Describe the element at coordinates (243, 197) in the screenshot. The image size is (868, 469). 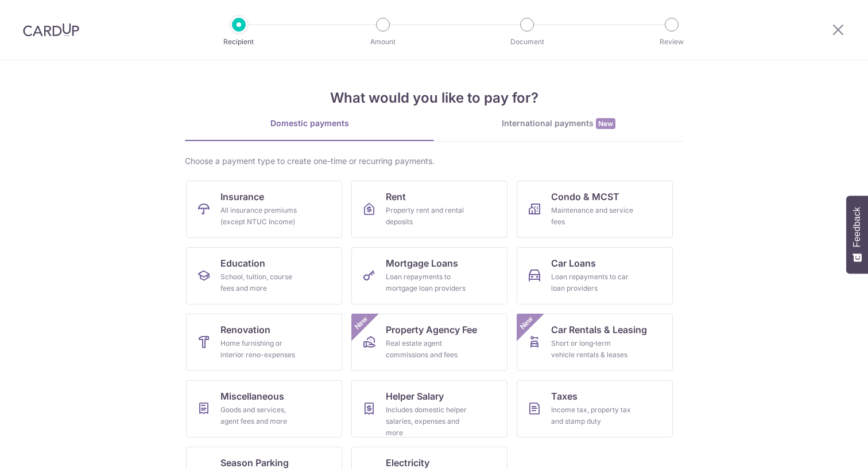
I see `span: Insurance` at that location.